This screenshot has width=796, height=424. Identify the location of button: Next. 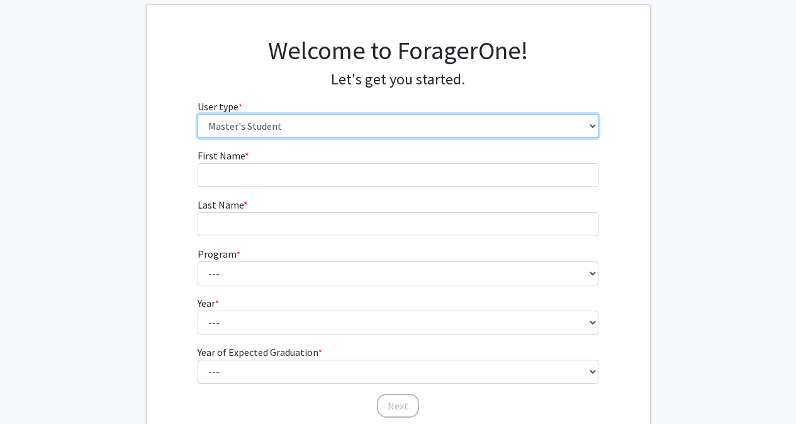
(398, 405).